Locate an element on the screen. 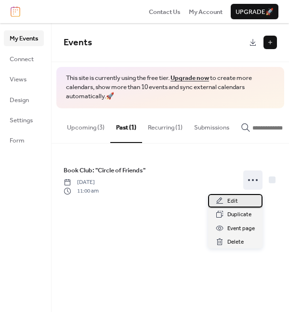 The height and width of the screenshot is (312, 289). span: Duplicate is located at coordinates (240, 215).